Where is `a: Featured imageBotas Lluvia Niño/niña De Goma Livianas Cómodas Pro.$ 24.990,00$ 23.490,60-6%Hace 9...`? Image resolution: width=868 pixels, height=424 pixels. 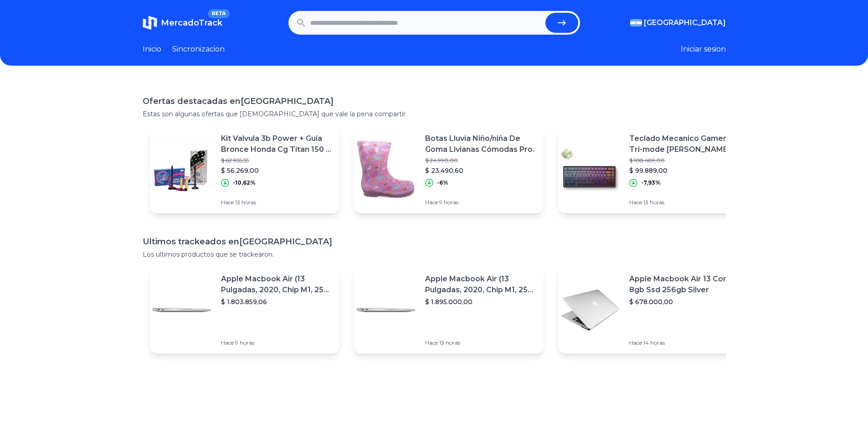
a: Featured imageBotas Lluvia Niño/niña De Goma Livianas Cómodas Pro.$ 24.990,00$ 23.490,60-6%Hace 9... is located at coordinates (449, 169).